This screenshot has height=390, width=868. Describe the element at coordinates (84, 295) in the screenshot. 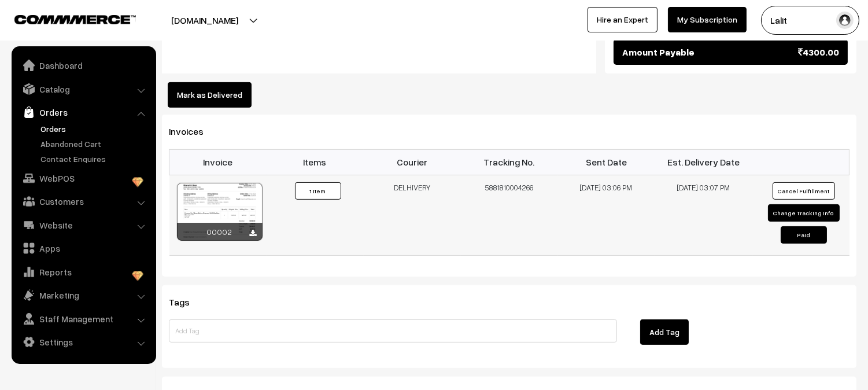

I see `a: Marketing` at that location.